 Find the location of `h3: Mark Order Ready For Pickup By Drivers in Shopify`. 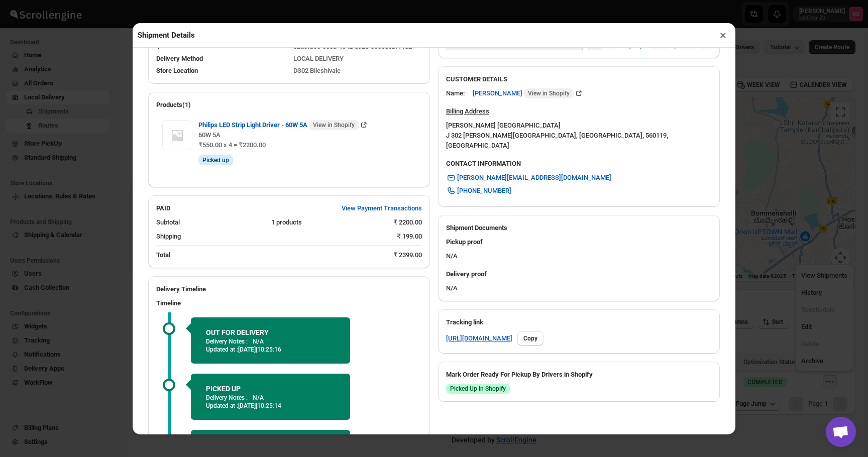

h3: Mark Order Ready For Pickup By Drivers in Shopify is located at coordinates (578, 375).